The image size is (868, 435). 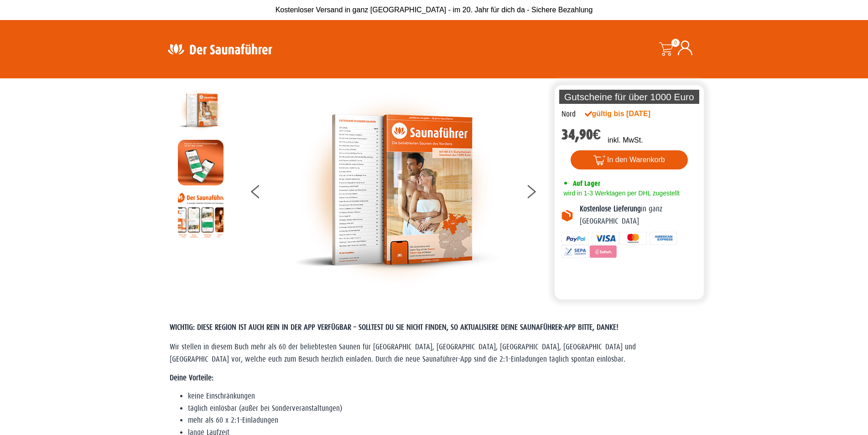 I want to click on span: wird in 1-3 Werktagen per DHL zugestellt, so click(x=620, y=193).